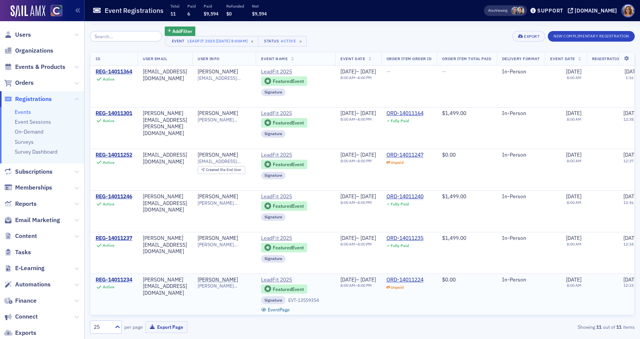 The height and width of the screenshot is (339, 640). I want to click on div: Fully Paid, so click(400, 121).